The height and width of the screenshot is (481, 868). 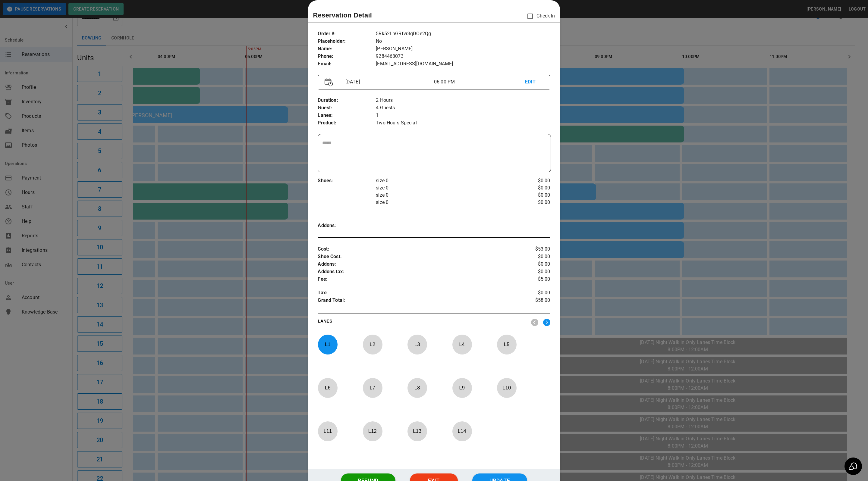 What do you see at coordinates (414, 279) in the screenshot?
I see `p: Fee :` at bounding box center [414, 279].